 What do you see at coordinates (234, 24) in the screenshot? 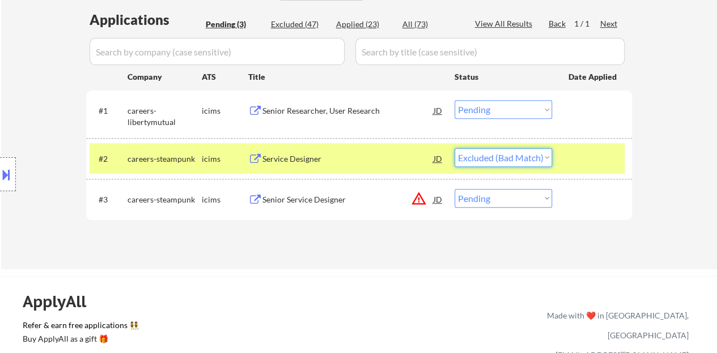
I see `div: Pending (3)` at bounding box center [234, 24].